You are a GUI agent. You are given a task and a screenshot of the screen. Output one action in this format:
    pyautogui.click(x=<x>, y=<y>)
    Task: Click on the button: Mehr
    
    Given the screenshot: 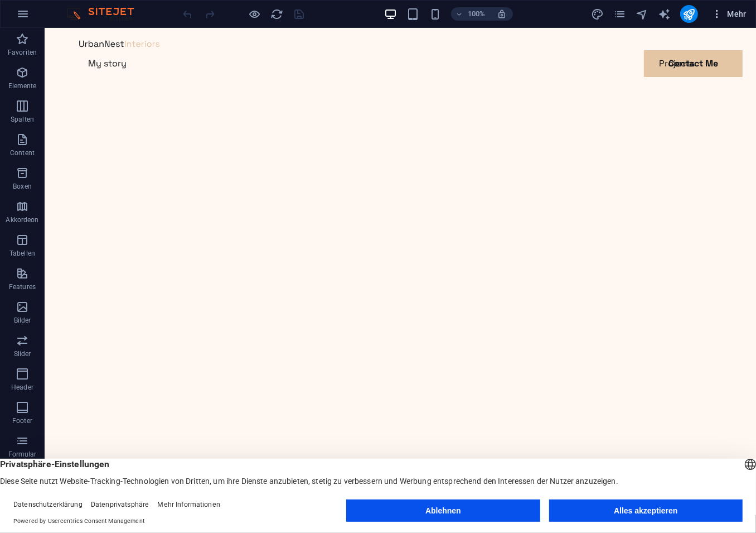 What is the action you would take?
    pyautogui.click(x=729, y=14)
    